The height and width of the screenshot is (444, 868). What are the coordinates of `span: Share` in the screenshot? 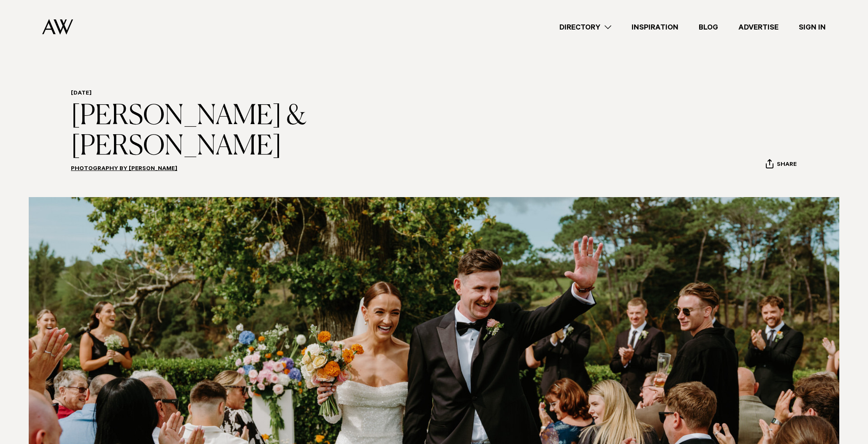 It's located at (787, 165).